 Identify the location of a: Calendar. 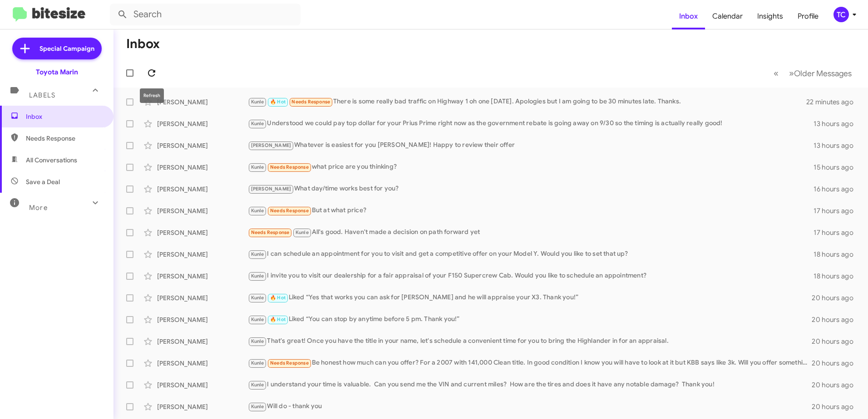
(727, 16).